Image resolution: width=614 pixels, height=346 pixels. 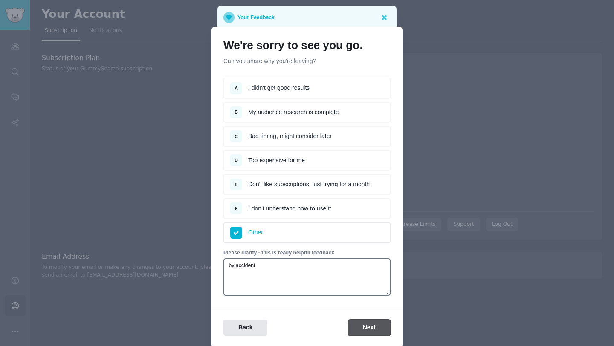 I want to click on h1: We're sorry to see you go., so click(x=307, y=46).